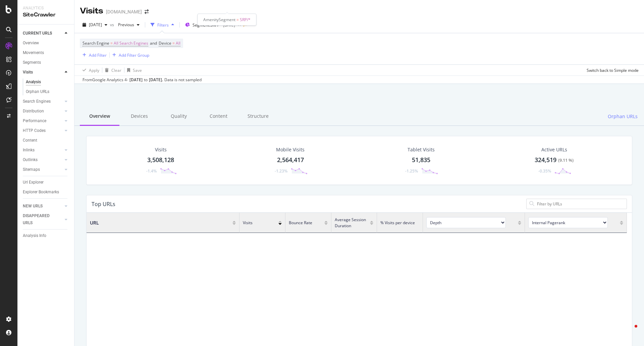 The width and height of the screenshot is (644, 346). I want to click on span: All, so click(178, 43).